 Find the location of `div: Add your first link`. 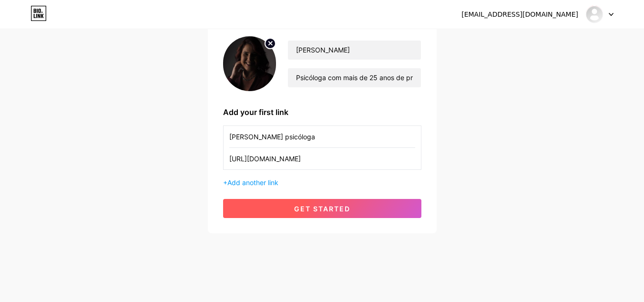

div: Add your first link is located at coordinates (322, 112).